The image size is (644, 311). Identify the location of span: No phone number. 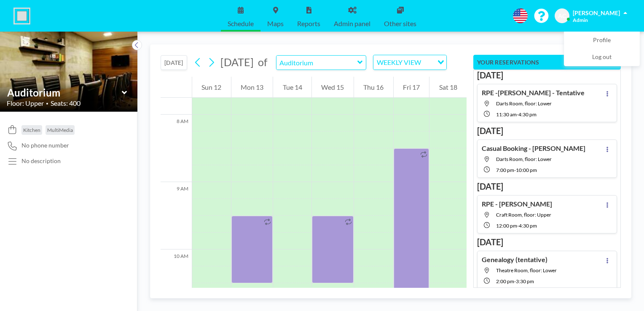
(45, 146).